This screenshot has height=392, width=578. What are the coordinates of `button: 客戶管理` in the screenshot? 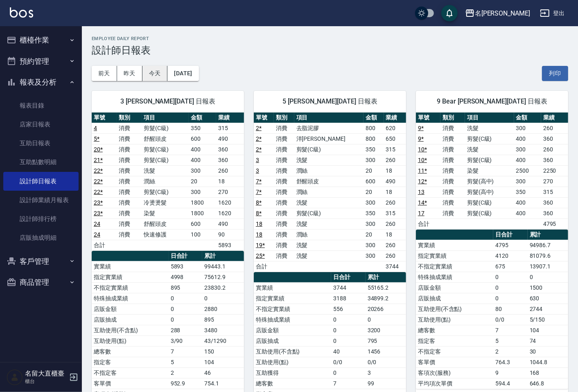 It's located at (41, 262).